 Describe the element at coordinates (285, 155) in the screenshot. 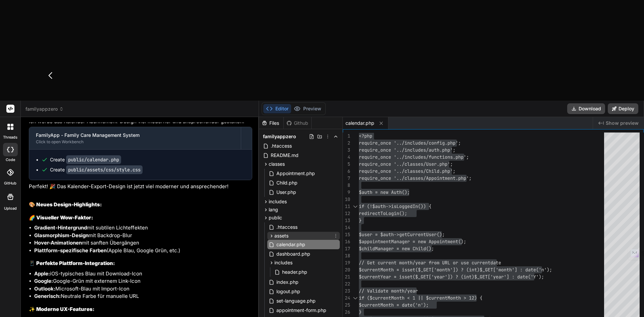

I see `span: README.md` at that location.